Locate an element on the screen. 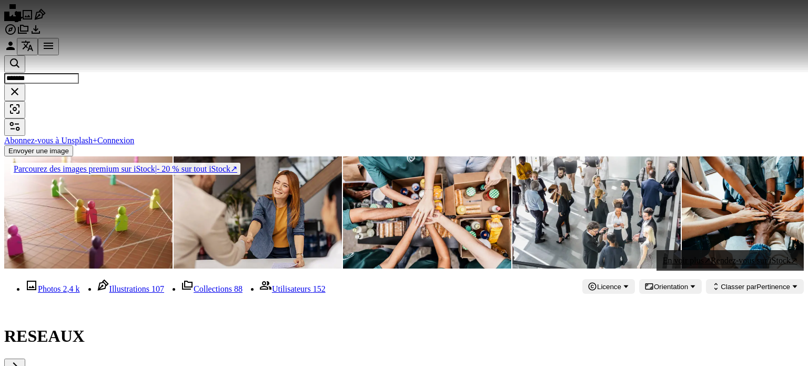 The image size is (808, 366). button: Effacer is located at coordinates (15, 92).